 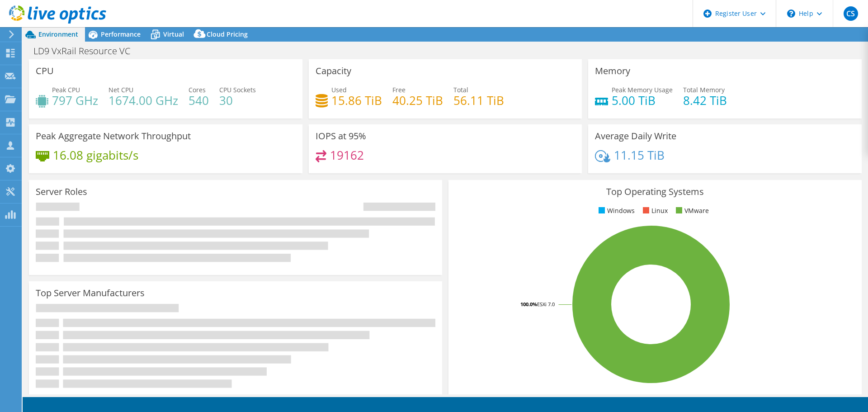 I want to click on h4: 8.42 TiB, so click(x=705, y=100).